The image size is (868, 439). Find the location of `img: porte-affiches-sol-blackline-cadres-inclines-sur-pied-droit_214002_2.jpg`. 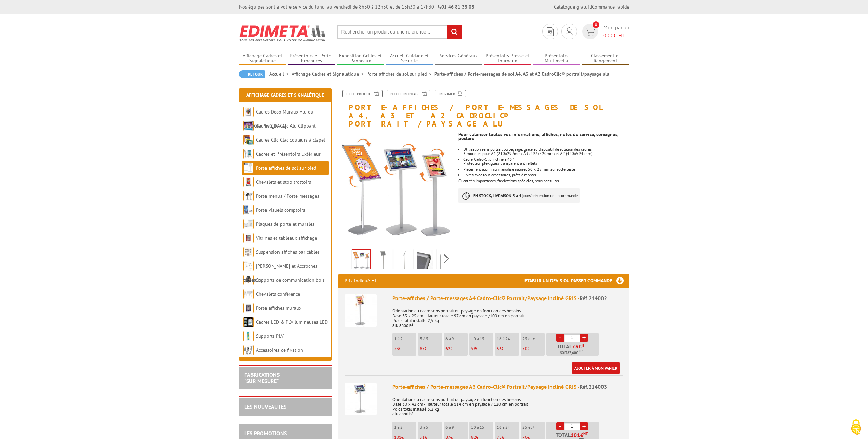

img: porte-affiches-sol-blackline-cadres-inclines-sur-pied-droit_214002_2.jpg is located at coordinates (446, 261).